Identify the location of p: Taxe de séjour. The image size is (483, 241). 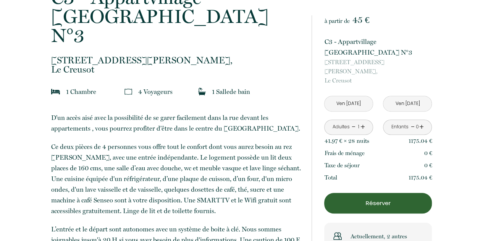
(342, 165).